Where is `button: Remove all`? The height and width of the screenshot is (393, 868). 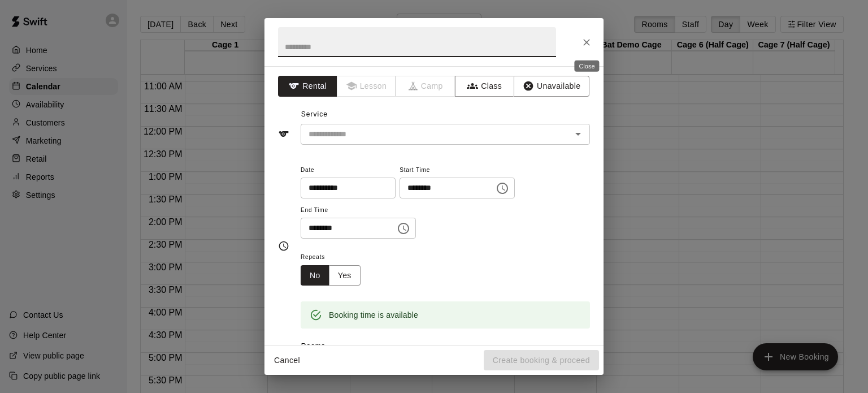 button: Remove all is located at coordinates (568, 349).